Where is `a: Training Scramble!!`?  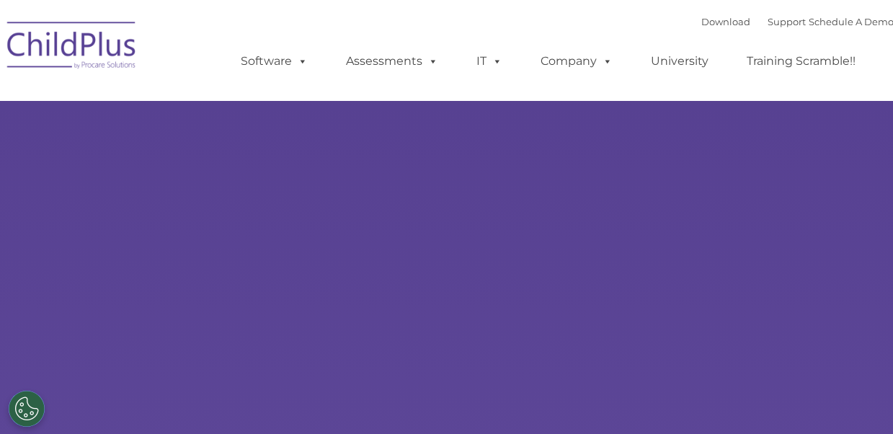
a: Training Scramble!! is located at coordinates (801, 61).